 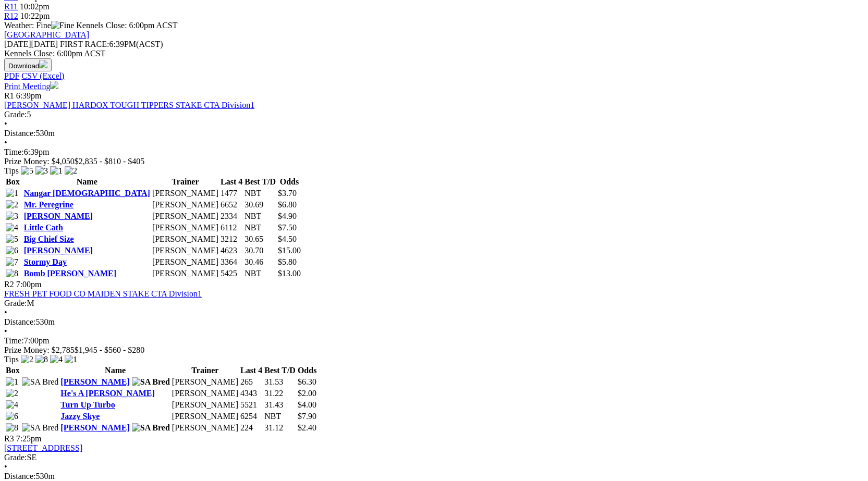 I want to click on a: R11, so click(x=11, y=7).